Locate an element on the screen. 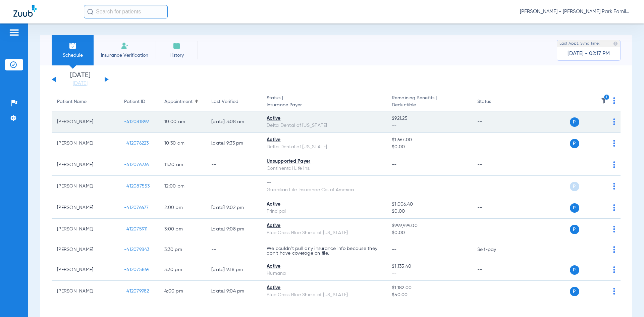 The width and height of the screenshot is (644, 317). span: Insurance Payer is located at coordinates (324, 105).